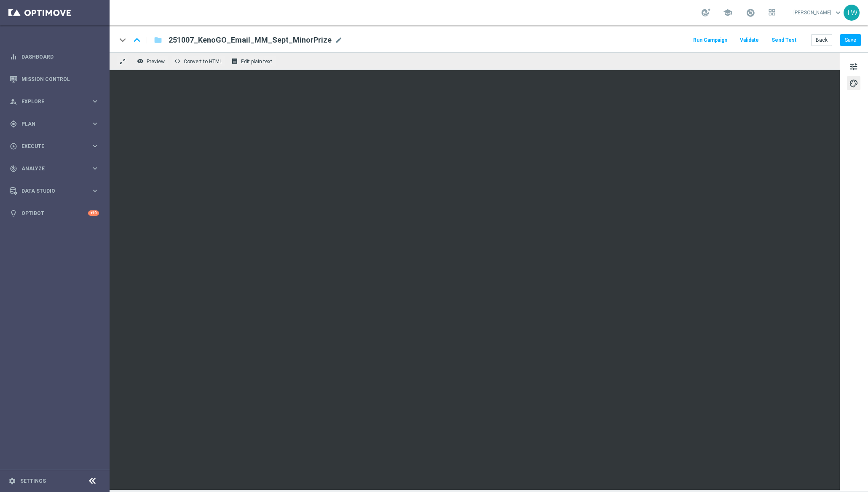  Describe the element at coordinates (56, 146) in the screenshot. I see `span: Execute` at that location.